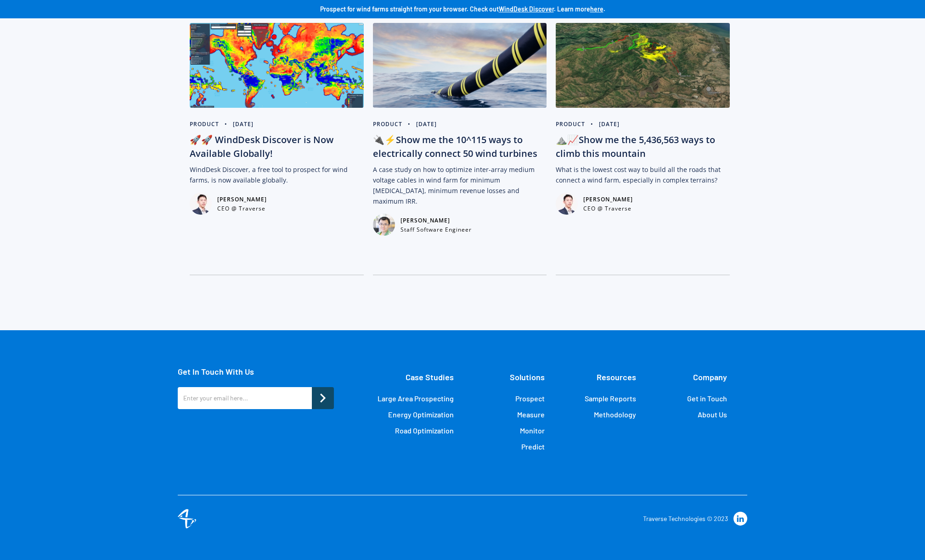  What do you see at coordinates (277, 175) in the screenshot?
I see `p: WindDesk Discover, a free tool to prospect for wind farms, is now available globally.` at bounding box center [277, 175].